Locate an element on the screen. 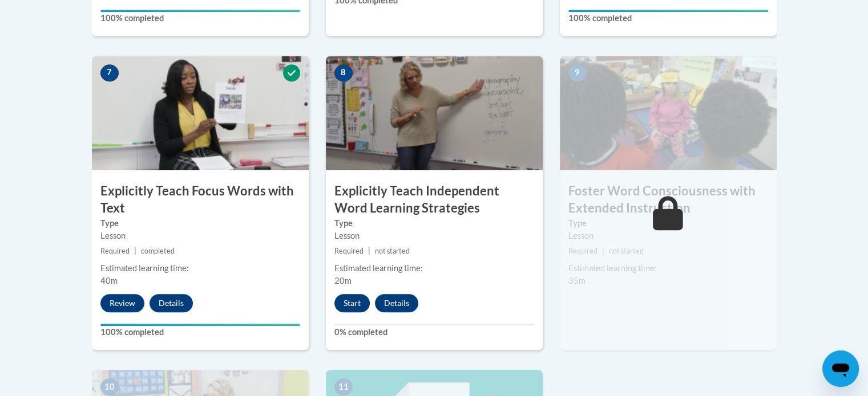 This screenshot has width=868, height=396. button: Review is located at coordinates (122, 303).